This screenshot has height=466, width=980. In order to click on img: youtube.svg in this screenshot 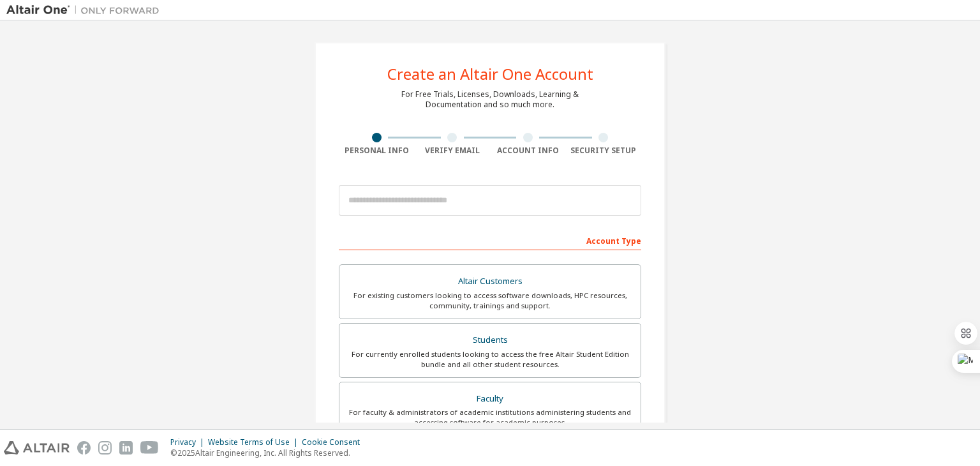, I will do `click(150, 448)`.